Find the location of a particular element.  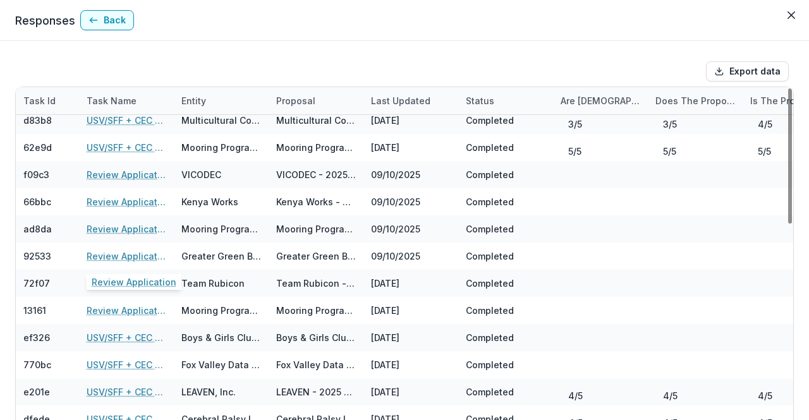

div: 92533 is located at coordinates (37, 256).